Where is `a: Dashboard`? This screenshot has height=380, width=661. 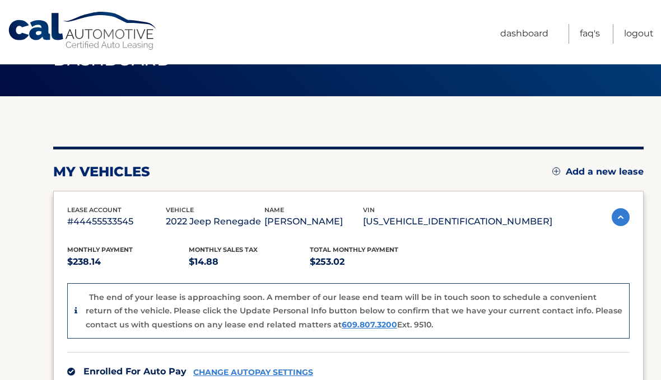
a: Dashboard is located at coordinates (524, 34).